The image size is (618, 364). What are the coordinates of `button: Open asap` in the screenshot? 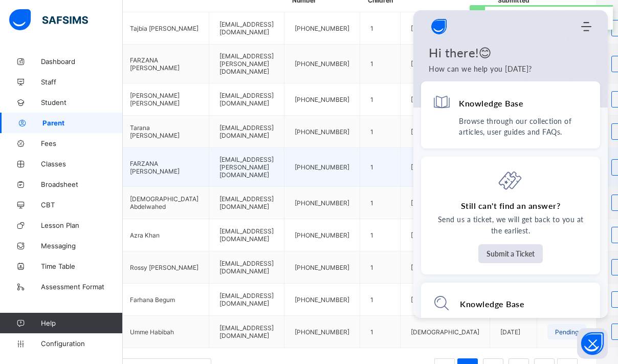 It's located at (593, 344).